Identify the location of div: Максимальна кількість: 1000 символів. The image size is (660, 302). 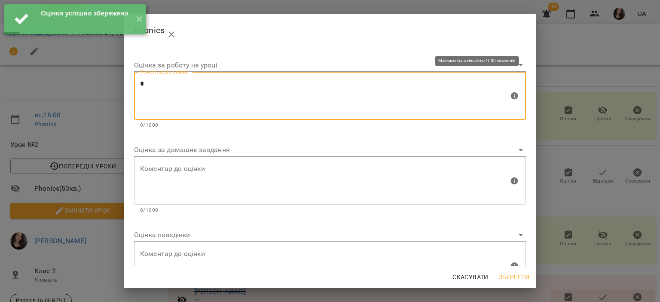
(330, 271).